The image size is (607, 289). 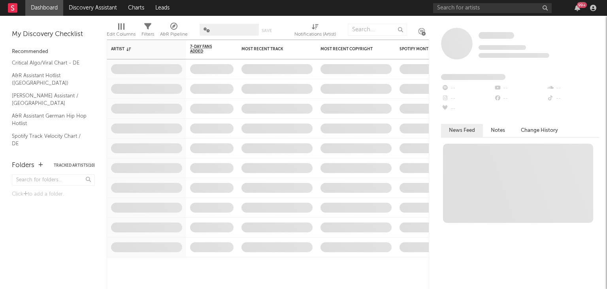 What do you see at coordinates (53, 194) in the screenshot?
I see `div: Click to add a folder.` at bounding box center [53, 194].